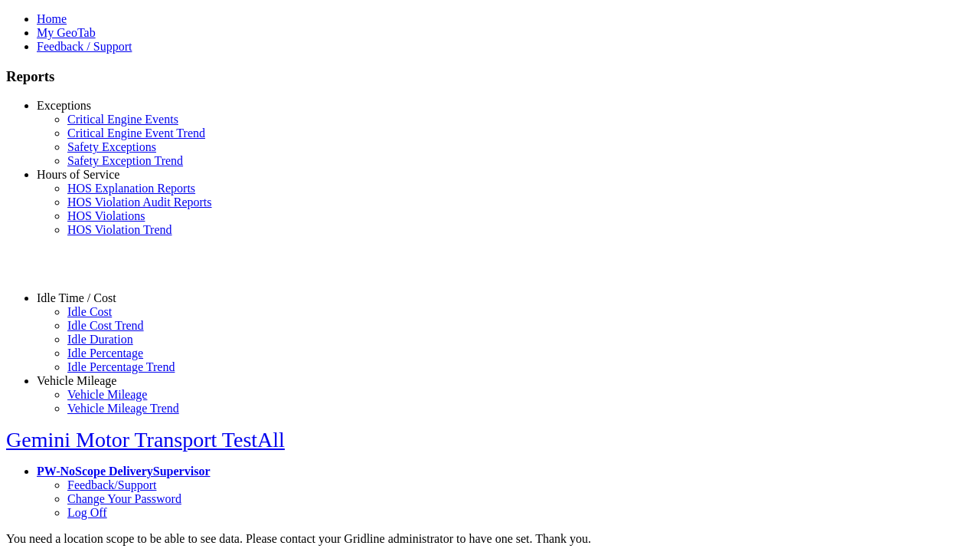  Describe the element at coordinates (105, 325) in the screenshot. I see `a: Idle Cost Trend` at that location.